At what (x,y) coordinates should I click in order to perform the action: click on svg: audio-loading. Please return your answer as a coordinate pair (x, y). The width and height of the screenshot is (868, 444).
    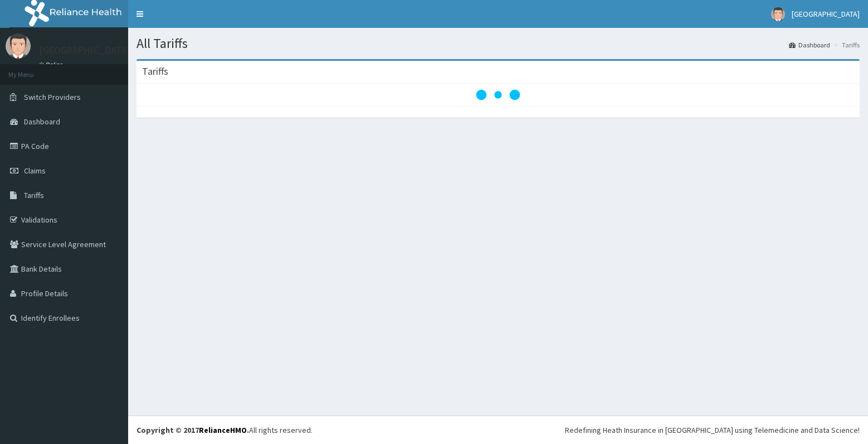
    Looking at the image, I should click on (498, 95).